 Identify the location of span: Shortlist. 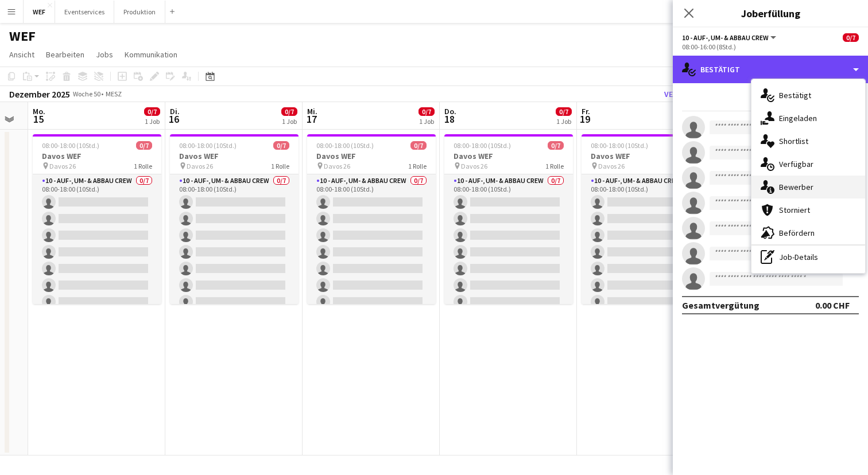
(793, 141).